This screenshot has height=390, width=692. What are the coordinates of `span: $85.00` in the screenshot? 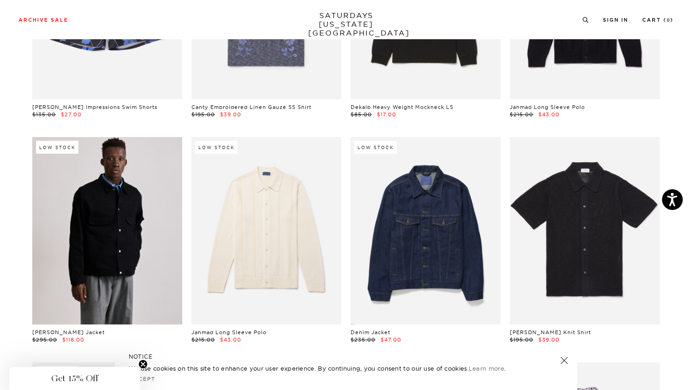 It's located at (361, 114).